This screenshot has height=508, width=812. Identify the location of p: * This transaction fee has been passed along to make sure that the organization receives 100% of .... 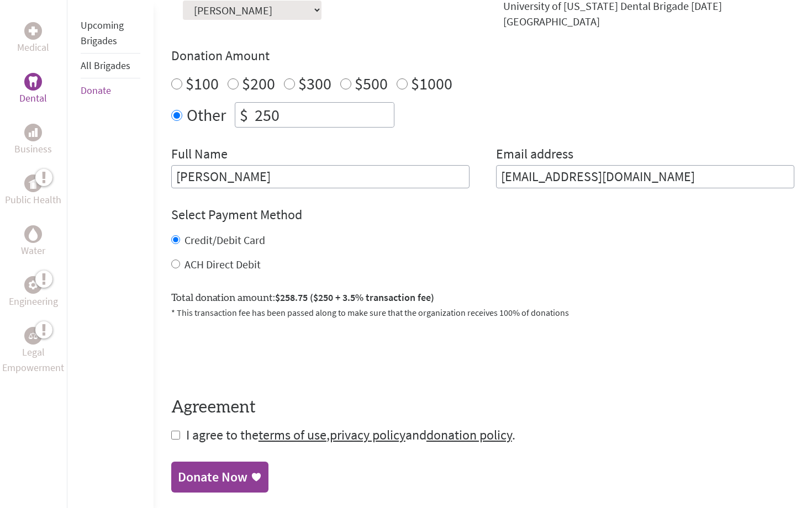
(483, 313).